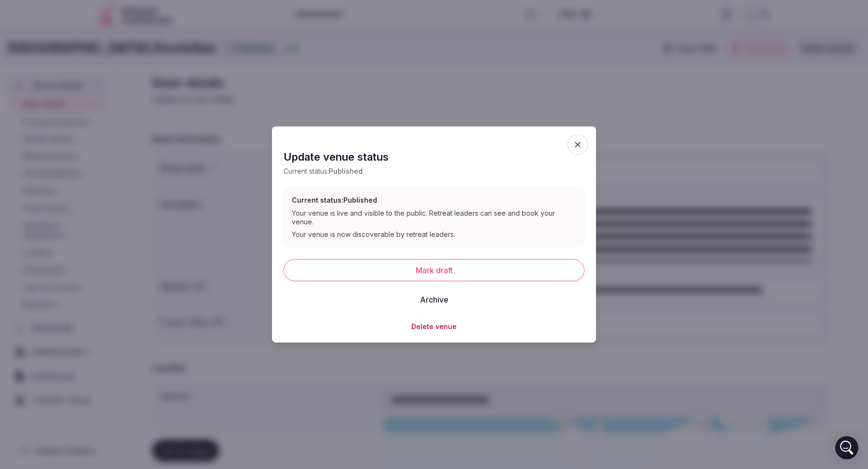 The height and width of the screenshot is (469, 868). What do you see at coordinates (434, 218) in the screenshot?
I see `div: Your venue is live and visible to the public. Retreat leaders can see and book your venue.` at bounding box center [434, 218].